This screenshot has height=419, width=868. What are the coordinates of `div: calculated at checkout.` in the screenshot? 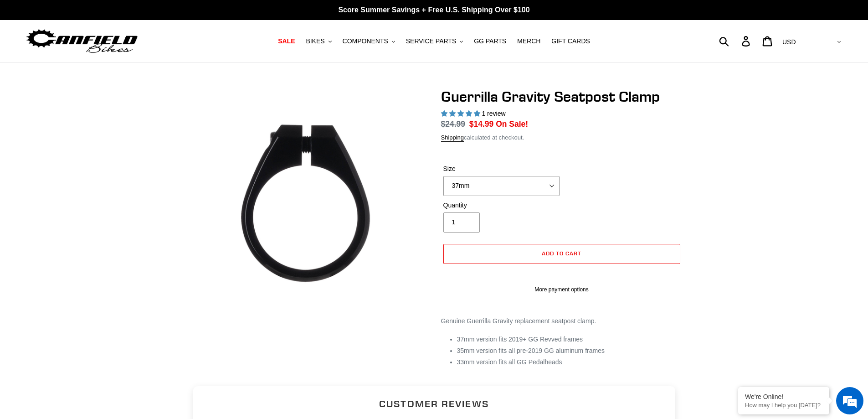 It's located at (562, 137).